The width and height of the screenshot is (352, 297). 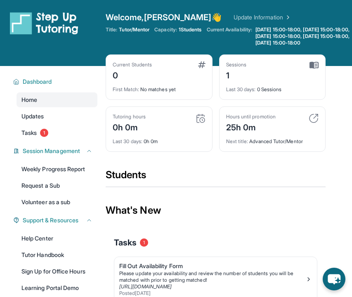 What do you see at coordinates (129, 117) in the screenshot?
I see `div: Tutoring hours` at bounding box center [129, 117].